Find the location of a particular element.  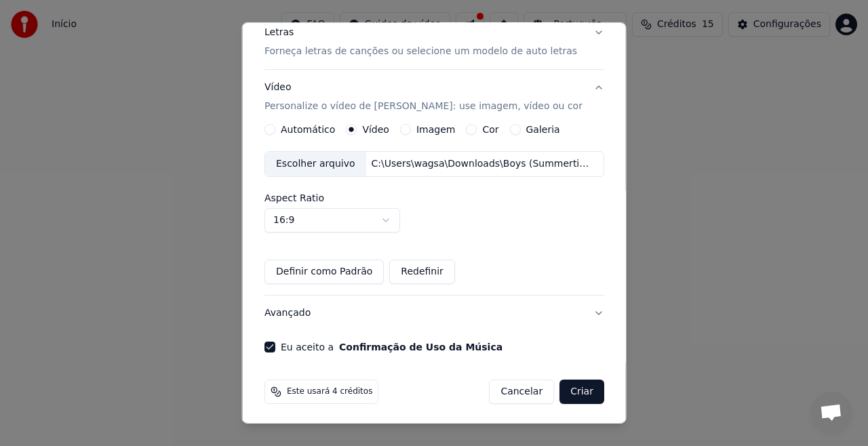

button: Redefinir is located at coordinates (422, 271).